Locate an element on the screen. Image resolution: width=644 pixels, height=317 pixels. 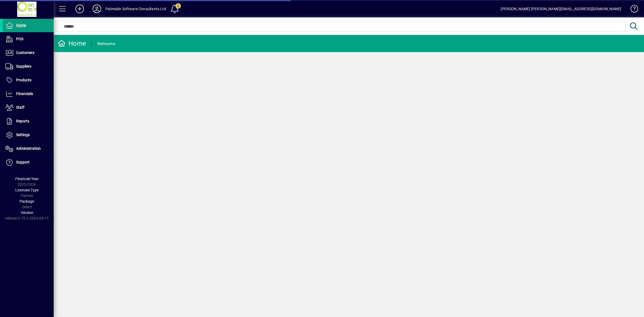
a: Products is located at coordinates (28, 80).